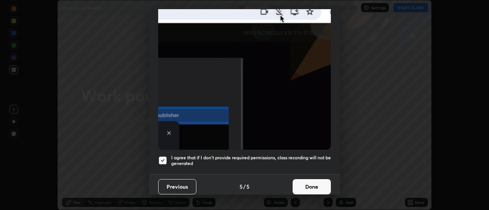 Image resolution: width=489 pixels, height=210 pixels. What do you see at coordinates (251, 161) in the screenshot?
I see `h5: I agree that if I don't provide required permissions, class recording will not be generated` at bounding box center [251, 161].